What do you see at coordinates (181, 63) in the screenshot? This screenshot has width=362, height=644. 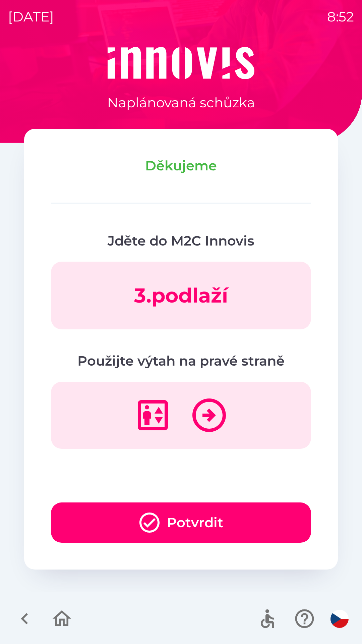 I see `img: Logo` at bounding box center [181, 63].